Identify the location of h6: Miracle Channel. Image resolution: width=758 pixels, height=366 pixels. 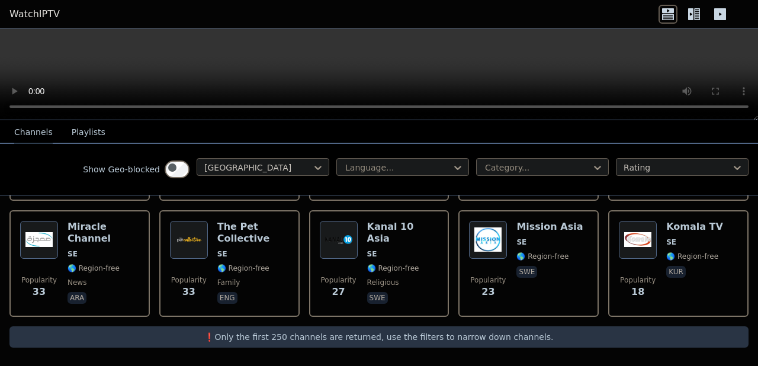
(103, 233).